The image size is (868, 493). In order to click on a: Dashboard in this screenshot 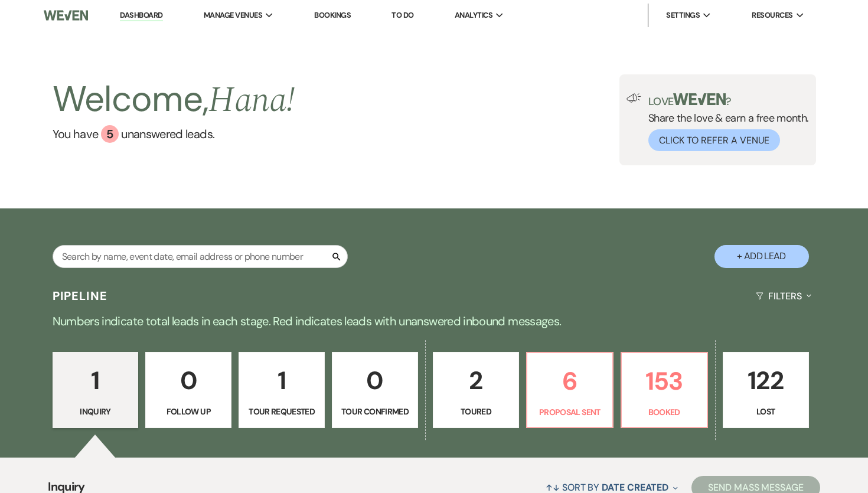, I will do `click(141, 15)`.